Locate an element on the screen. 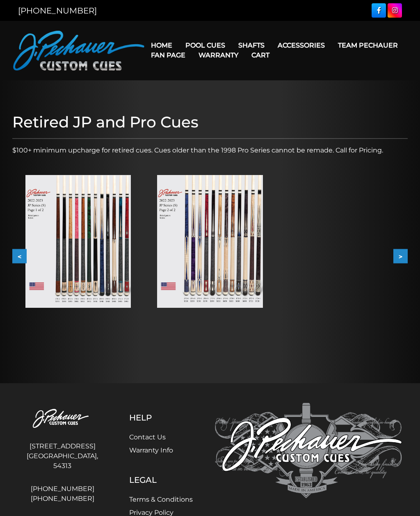 The width and height of the screenshot is (420, 516). h1: Retired JP and Pro Cues is located at coordinates (210, 122).